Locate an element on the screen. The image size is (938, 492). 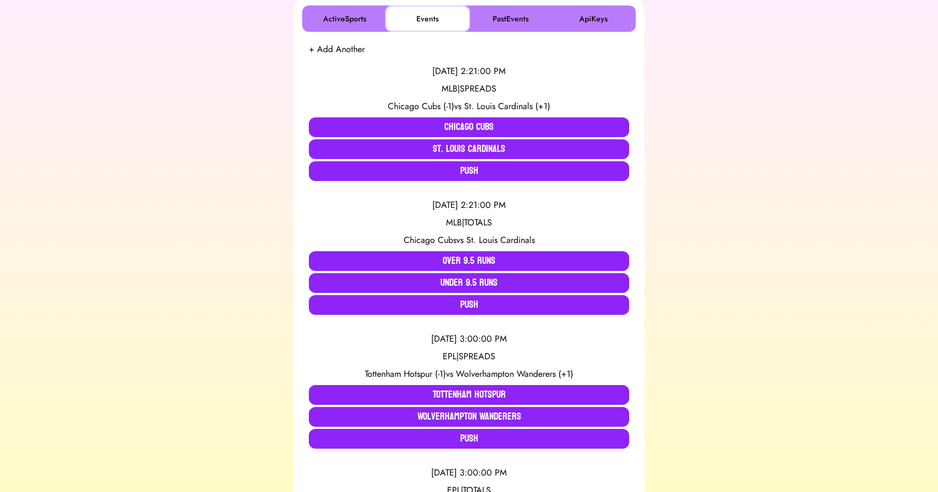
button: Tottenham Hotspur is located at coordinates (469, 395).